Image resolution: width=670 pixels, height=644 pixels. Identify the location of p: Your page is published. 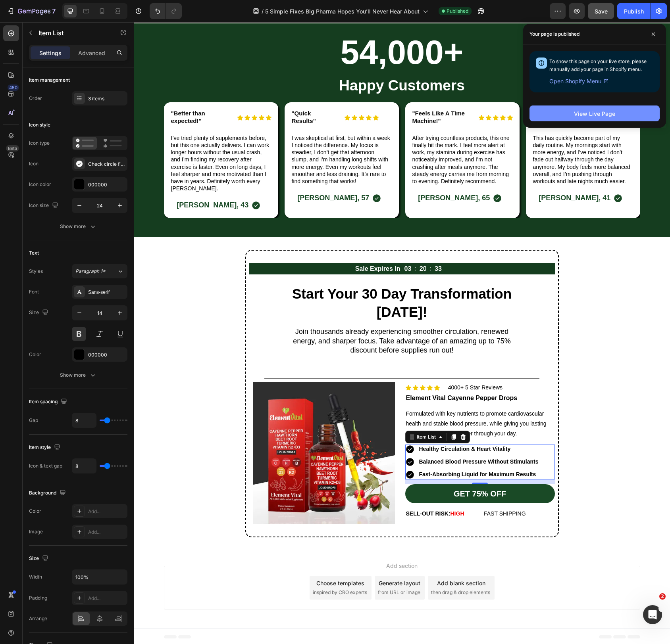
(554, 34).